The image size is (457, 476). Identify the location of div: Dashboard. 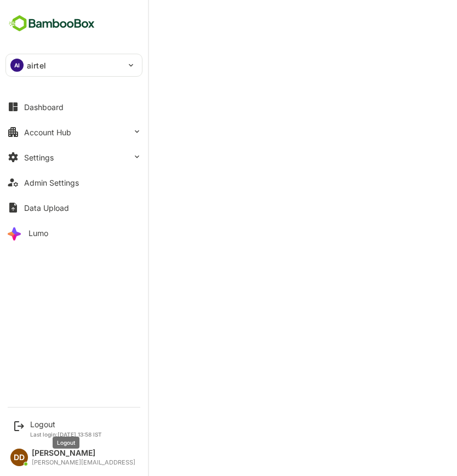
(44, 107).